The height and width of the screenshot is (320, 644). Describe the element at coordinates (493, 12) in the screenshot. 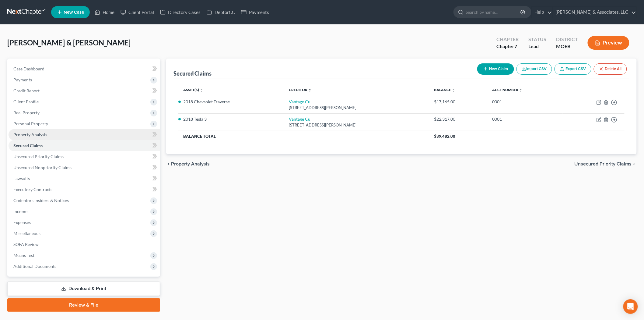

I see `input: Search by name...` at that location.